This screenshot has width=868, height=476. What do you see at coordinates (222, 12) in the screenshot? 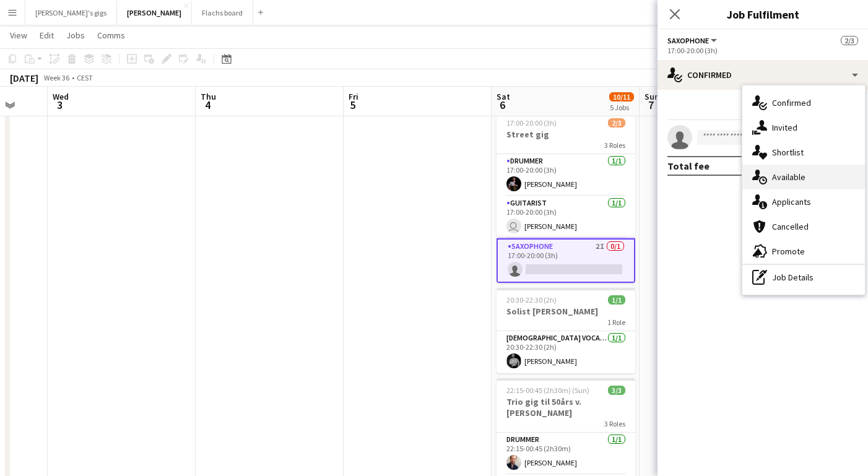
I see `button: Flachs board` at bounding box center [222, 12].